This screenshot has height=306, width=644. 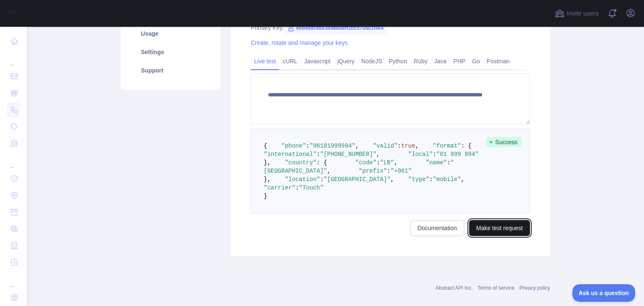 What do you see at coordinates (534, 288) in the screenshot?
I see `a: Privacy policy` at bounding box center [534, 288].